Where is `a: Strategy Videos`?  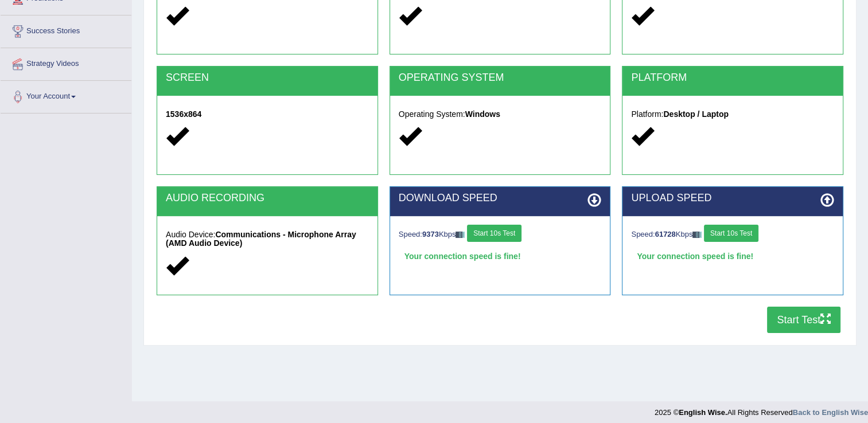 a: Strategy Videos is located at coordinates (66, 62).